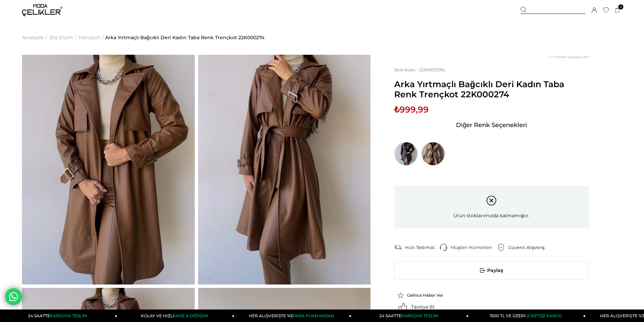 The image size is (644, 322). I want to click on div: Güvenli Alışveriş, so click(529, 247).